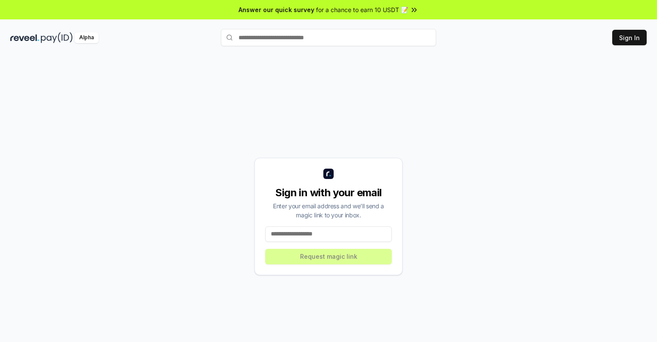 Image resolution: width=657 pixels, height=342 pixels. Describe the element at coordinates (630, 37) in the screenshot. I see `button: Sign In` at that location.